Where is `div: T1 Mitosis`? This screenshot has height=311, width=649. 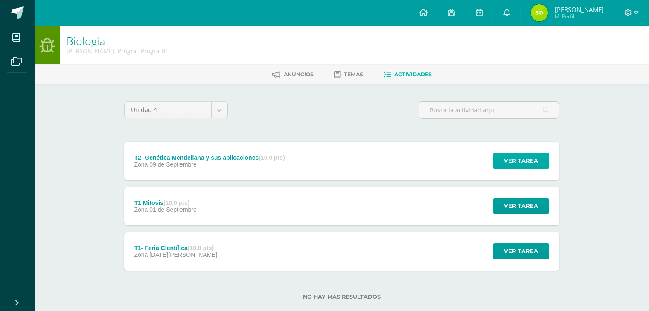 div: T1 Mitosis is located at coordinates (165, 203).